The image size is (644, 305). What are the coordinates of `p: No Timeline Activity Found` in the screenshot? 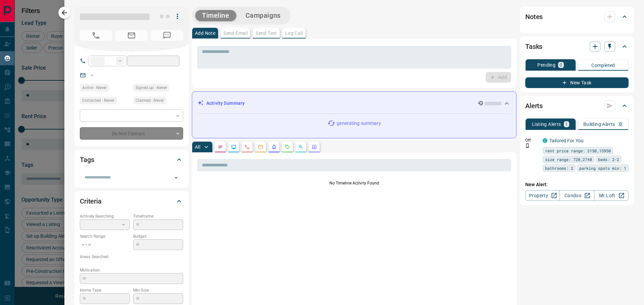 It's located at (354, 183).